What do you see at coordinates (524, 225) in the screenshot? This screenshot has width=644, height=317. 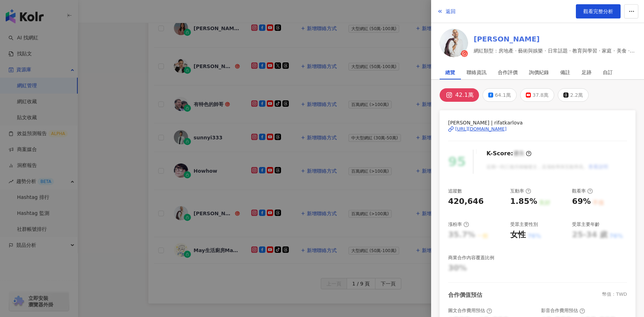 I see `div: 受眾主要性別` at bounding box center [524, 225].